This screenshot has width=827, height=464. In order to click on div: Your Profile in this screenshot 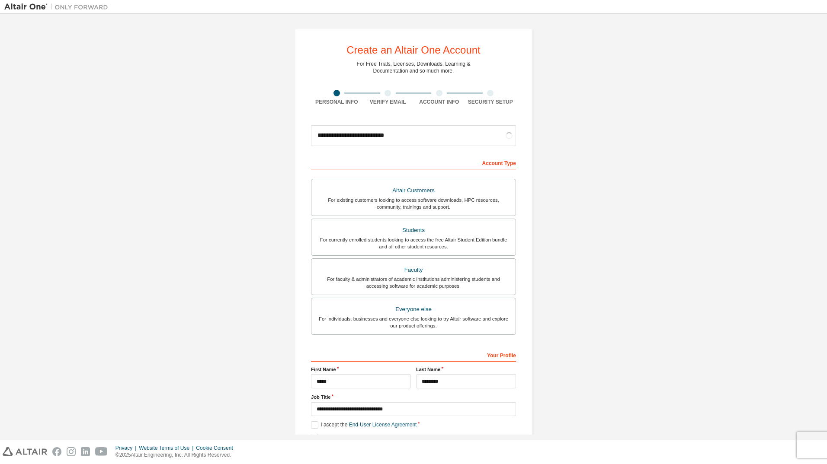, I will do `click(413, 355)`.